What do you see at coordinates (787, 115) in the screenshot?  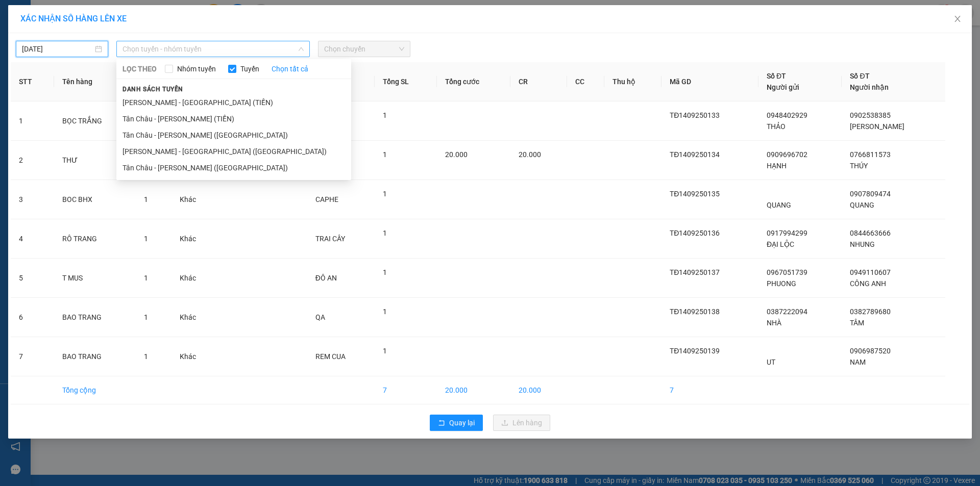 I see `span: 0948402929` at bounding box center [787, 115].